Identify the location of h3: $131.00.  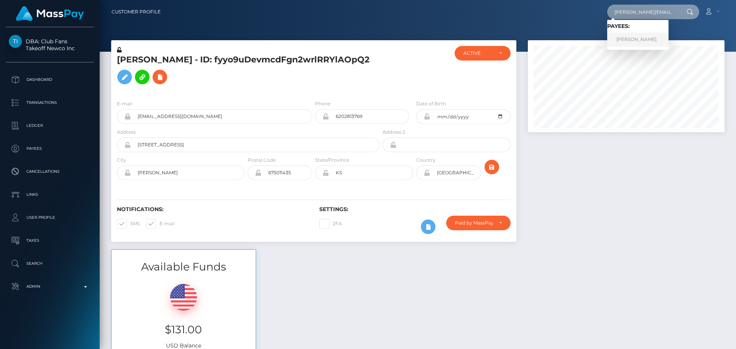
(184, 330).